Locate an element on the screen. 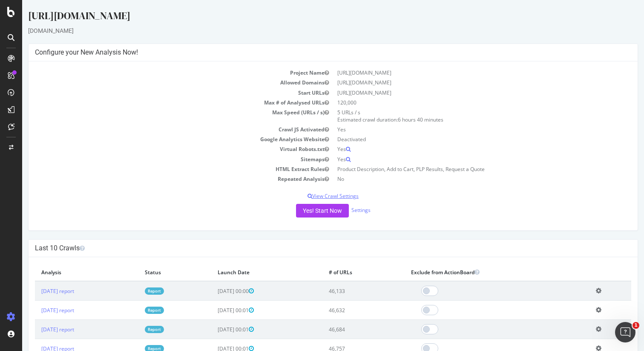 This screenshot has width=644, height=351. td: 46,632 is located at coordinates (341, 310).